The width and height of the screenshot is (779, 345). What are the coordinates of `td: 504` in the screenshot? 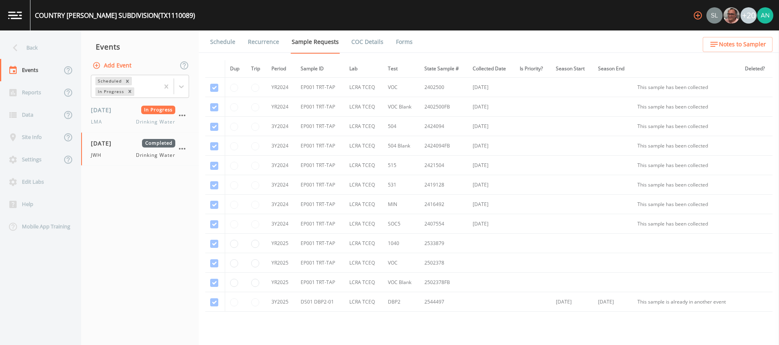 It's located at (401, 126).